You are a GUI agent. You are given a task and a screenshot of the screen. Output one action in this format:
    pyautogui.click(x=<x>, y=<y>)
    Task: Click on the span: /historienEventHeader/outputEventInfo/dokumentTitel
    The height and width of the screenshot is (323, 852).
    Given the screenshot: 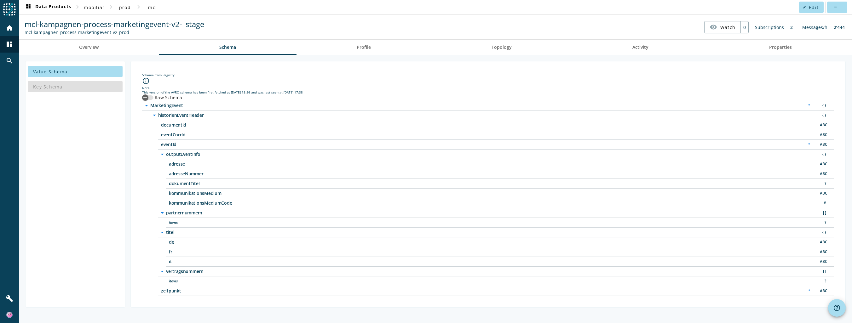 What is the action you would take?
    pyautogui.click(x=248, y=184)
    